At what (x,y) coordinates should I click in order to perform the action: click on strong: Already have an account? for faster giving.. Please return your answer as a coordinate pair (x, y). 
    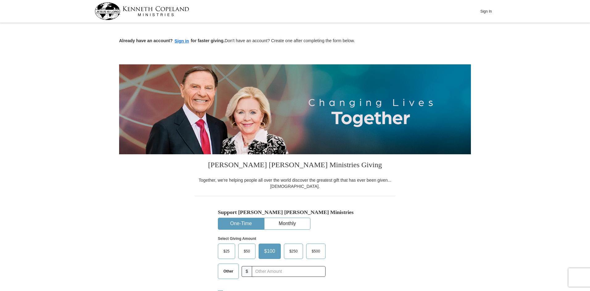
    Looking at the image, I should click on (172, 41).